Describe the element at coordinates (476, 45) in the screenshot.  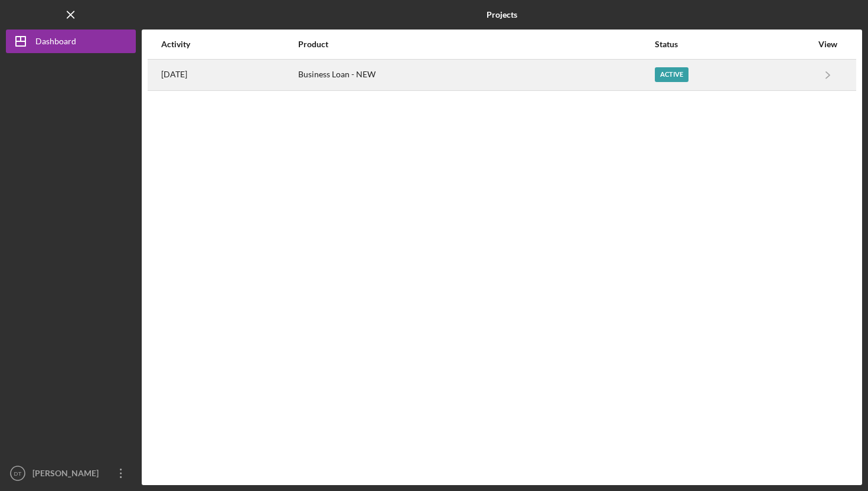
I see `div: Product` at that location.